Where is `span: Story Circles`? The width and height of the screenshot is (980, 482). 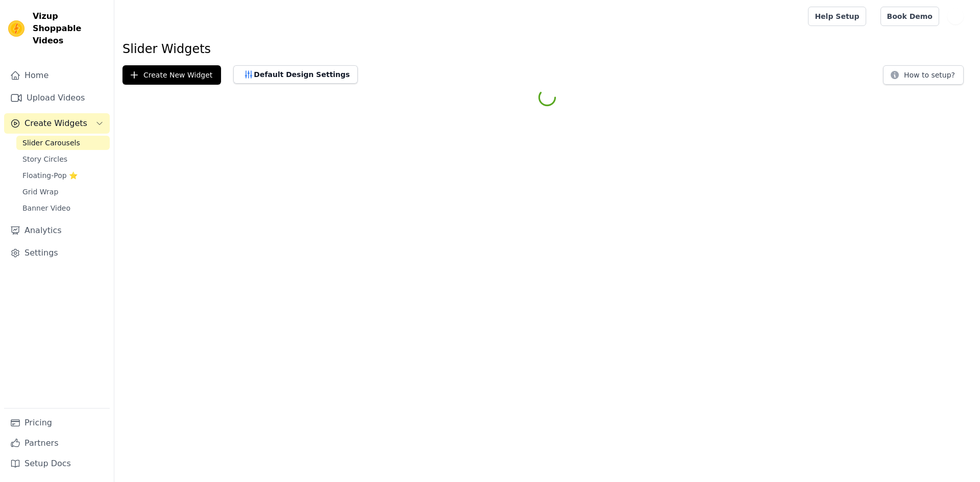
span: Story Circles is located at coordinates (45, 159).